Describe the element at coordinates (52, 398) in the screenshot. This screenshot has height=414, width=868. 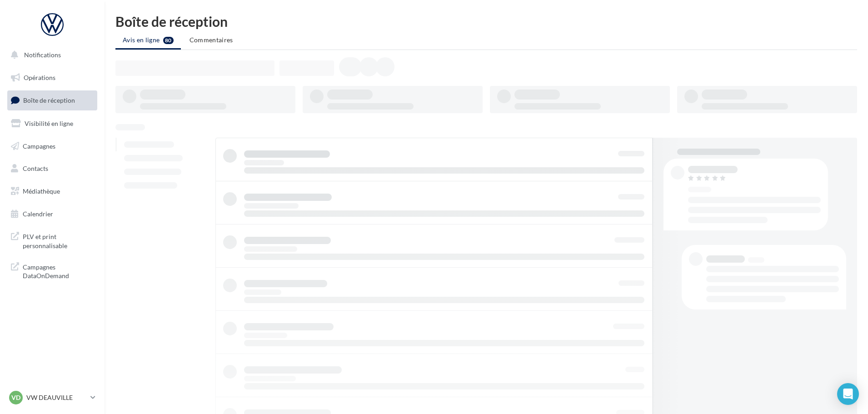
I see `a: VD VW DEAUVILLE` at that location.